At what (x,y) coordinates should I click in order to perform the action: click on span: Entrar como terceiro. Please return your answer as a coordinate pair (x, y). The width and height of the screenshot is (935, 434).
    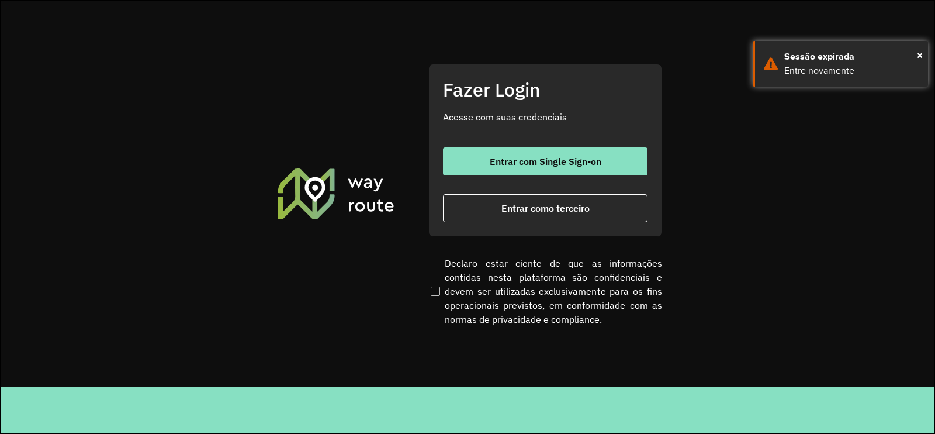
    Looking at the image, I should click on (545, 208).